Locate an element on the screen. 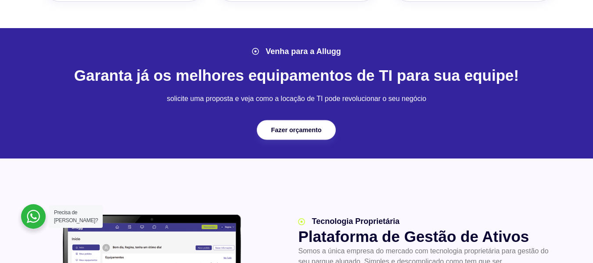  h2: Plataforma de Gestão de Ativos is located at coordinates (425, 237).